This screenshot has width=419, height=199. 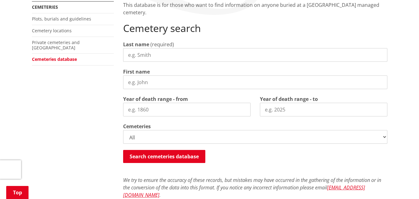 What do you see at coordinates (17, 192) in the screenshot?
I see `a: Top` at bounding box center [17, 192].